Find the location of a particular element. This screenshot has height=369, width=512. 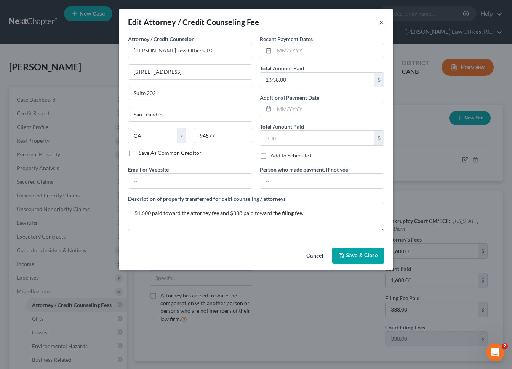

label: Email or Website is located at coordinates (148, 169).